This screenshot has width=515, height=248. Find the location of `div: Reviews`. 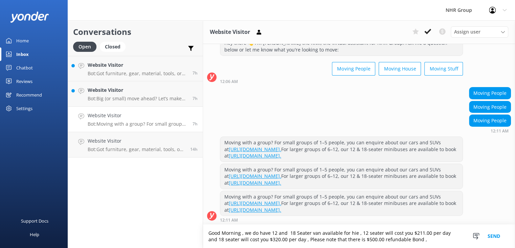

div: Reviews is located at coordinates (24, 81).